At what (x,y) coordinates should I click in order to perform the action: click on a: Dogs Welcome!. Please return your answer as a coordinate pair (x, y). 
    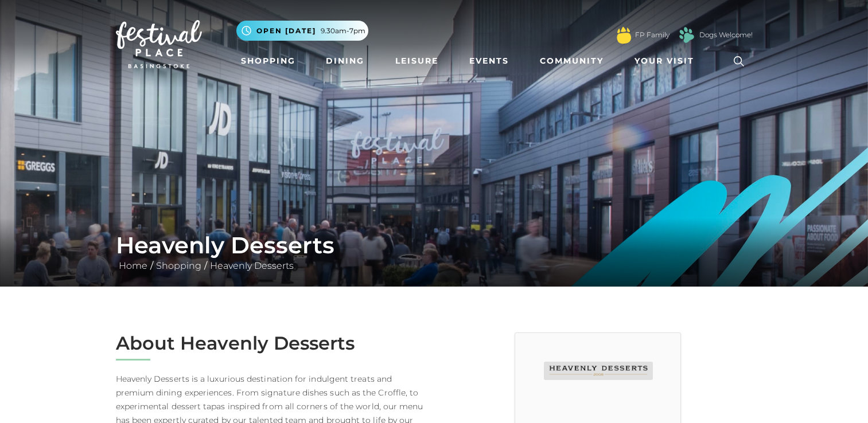
    Looking at the image, I should click on (725, 35).